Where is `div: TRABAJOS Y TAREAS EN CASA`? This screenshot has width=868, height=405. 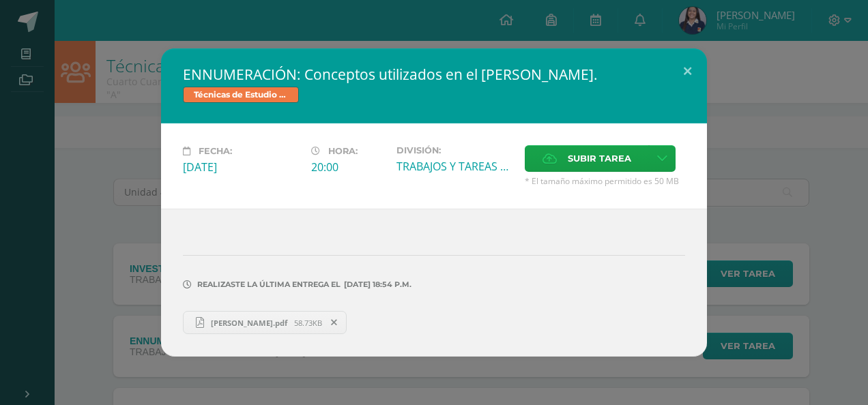 div: TRABAJOS Y TAREAS EN CASA is located at coordinates (455, 166).